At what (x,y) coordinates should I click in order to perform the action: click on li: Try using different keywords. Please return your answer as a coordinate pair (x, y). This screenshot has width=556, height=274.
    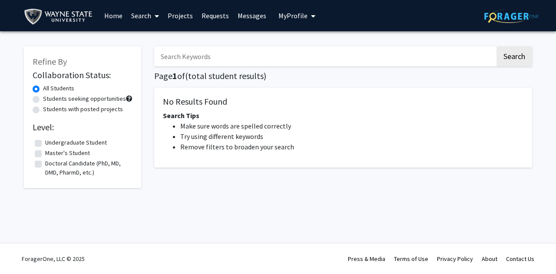
    Looking at the image, I should click on (352, 136).